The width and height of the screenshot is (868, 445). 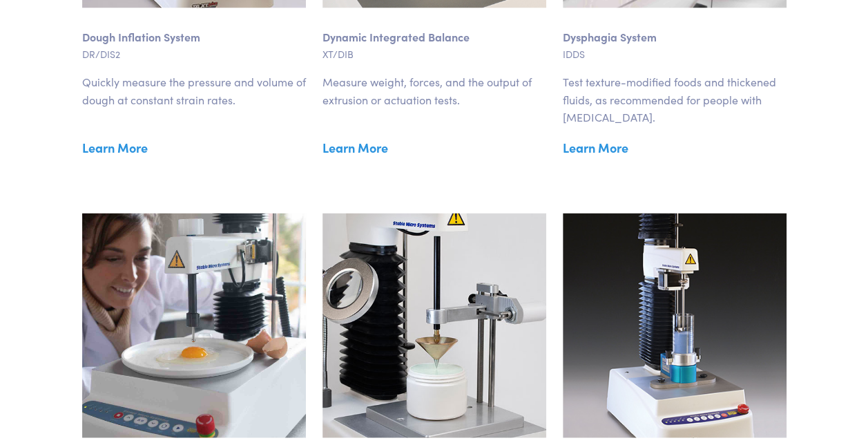 I want to click on p: Quickly measure the pressure and volume of dough at constant strain rates., so click(x=194, y=90).